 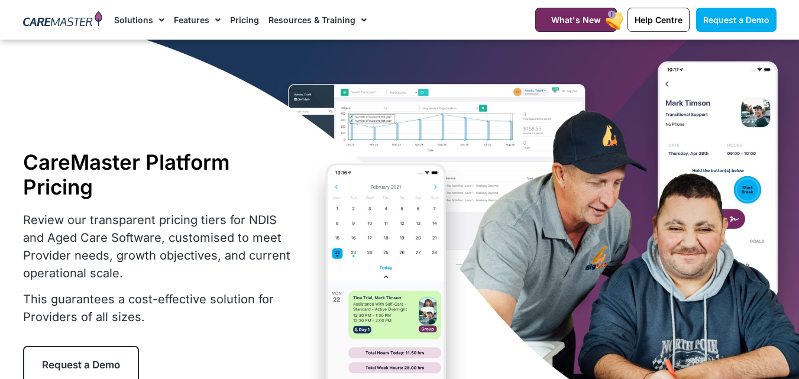 I want to click on h1: CareMaster Platform Pricing, so click(x=157, y=174).